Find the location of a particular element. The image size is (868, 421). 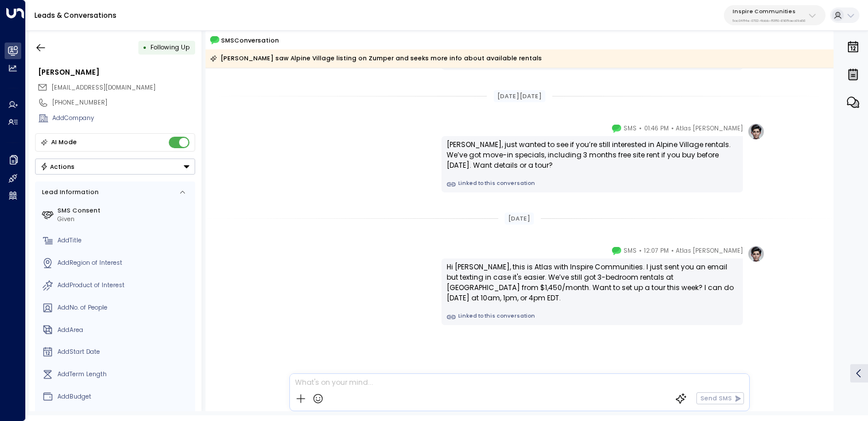

span: 01:46 PM is located at coordinates (656, 128).